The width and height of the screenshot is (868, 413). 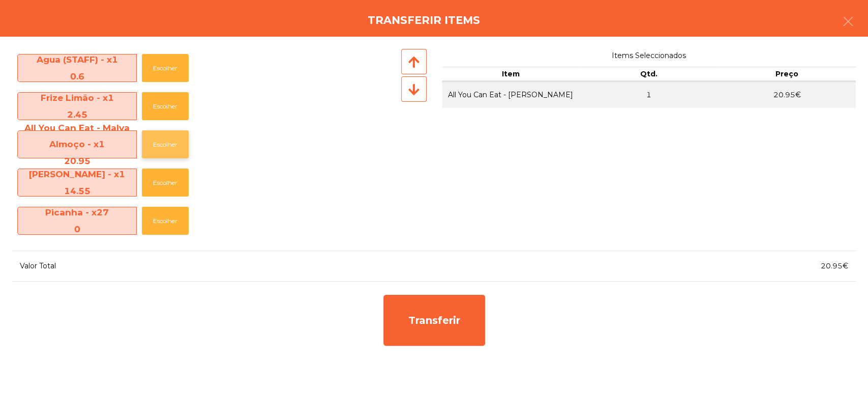 I want to click on div: 20.95, so click(x=77, y=161).